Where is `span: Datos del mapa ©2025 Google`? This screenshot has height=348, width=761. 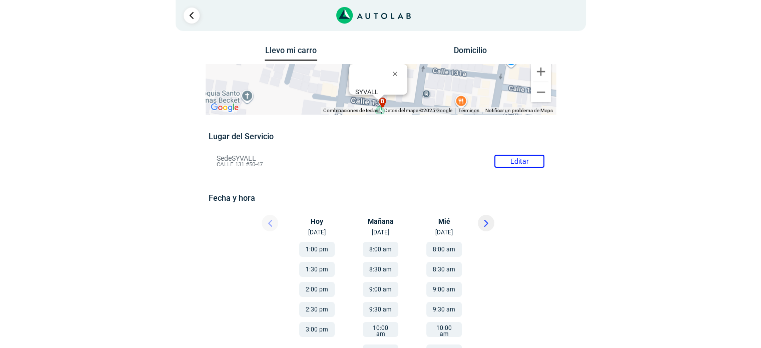
span: Datos del mapa ©2025 Google is located at coordinates (418, 110).